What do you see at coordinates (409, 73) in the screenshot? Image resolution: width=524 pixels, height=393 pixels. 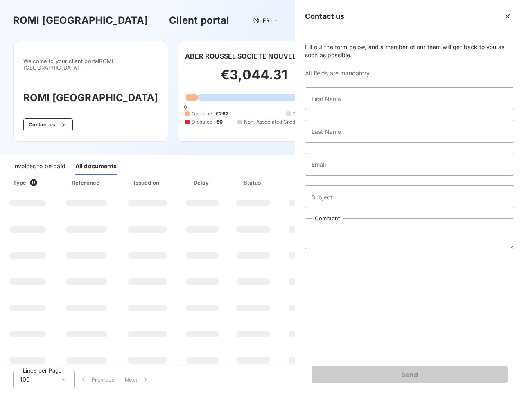 I see `span: All fields are mandatory` at bounding box center [409, 73].